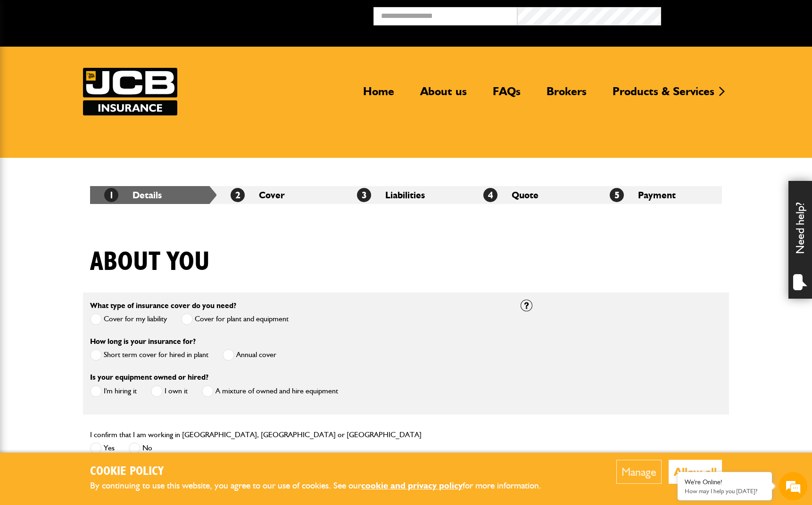 The image size is (812, 505). Describe the element at coordinates (567, 95) in the screenshot. I see `a: Brokers` at that location.